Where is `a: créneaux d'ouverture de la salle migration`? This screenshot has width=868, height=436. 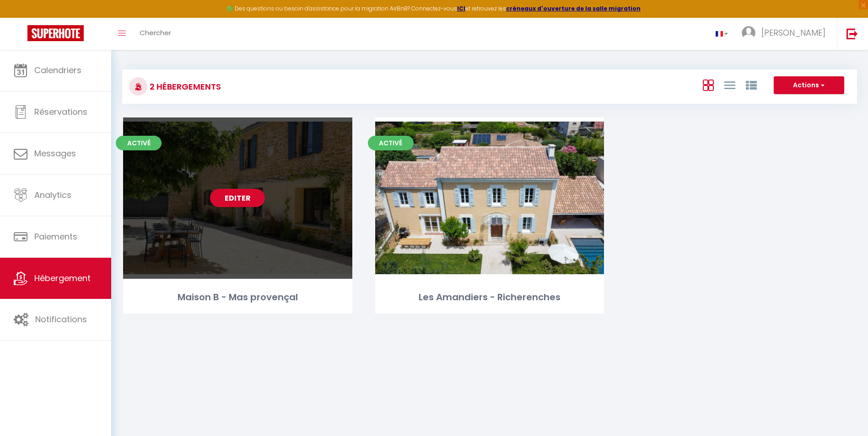 a: créneaux d'ouverture de la salle migration is located at coordinates (573, 9).